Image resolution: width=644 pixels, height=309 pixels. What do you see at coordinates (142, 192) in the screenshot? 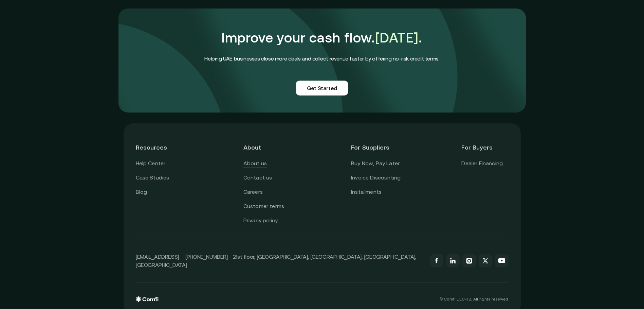
I see `a: Blog` at bounding box center [142, 192].